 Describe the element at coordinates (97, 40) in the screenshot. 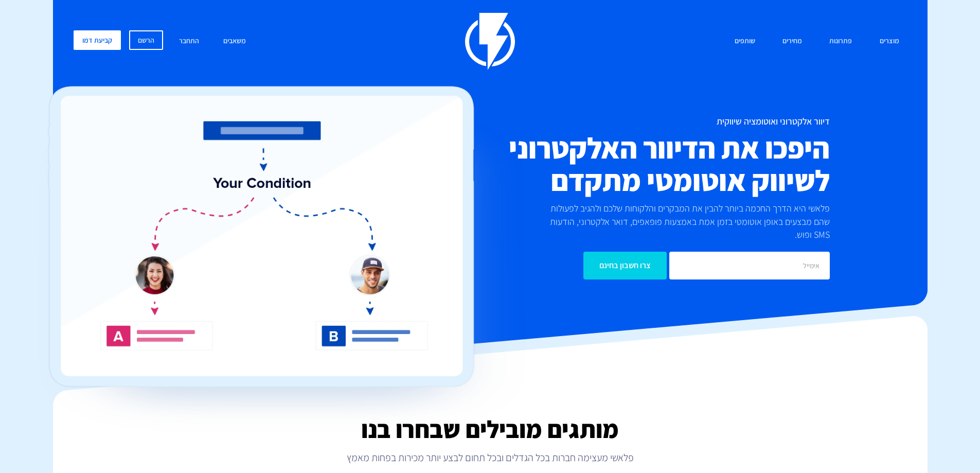

I see `a: קביעת דמו` at that location.